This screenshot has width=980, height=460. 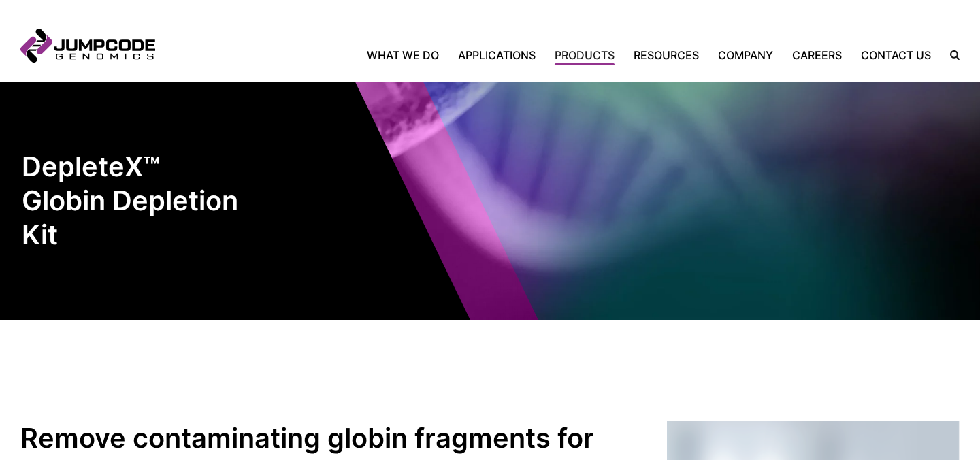 I want to click on a: Contact Us, so click(x=895, y=55).